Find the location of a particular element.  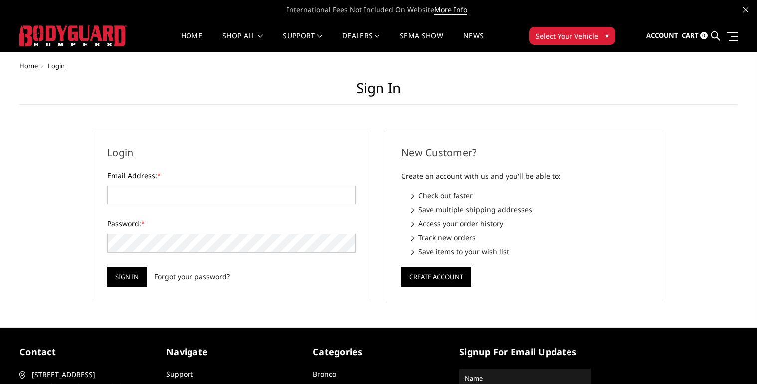

label: Email Address: is located at coordinates (231, 175).